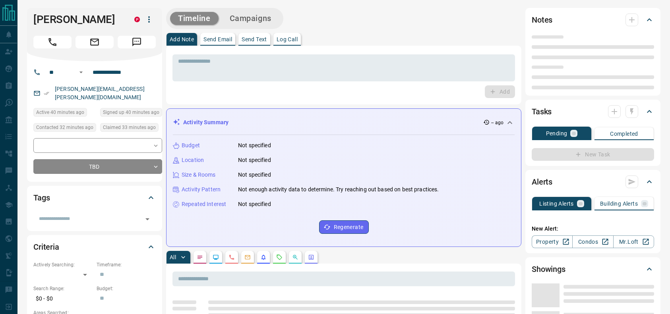  Describe the element at coordinates (557, 133) in the screenshot. I see `p: Pending` at that location.